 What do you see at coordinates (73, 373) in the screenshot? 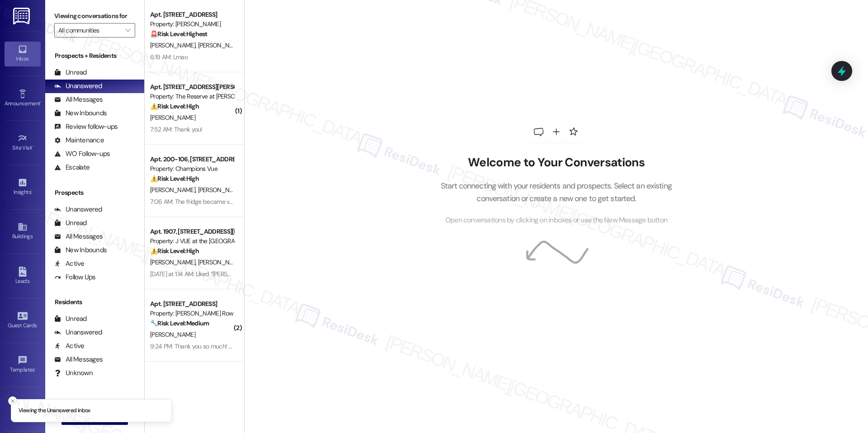
I see `div: Unknown` at bounding box center [73, 373].